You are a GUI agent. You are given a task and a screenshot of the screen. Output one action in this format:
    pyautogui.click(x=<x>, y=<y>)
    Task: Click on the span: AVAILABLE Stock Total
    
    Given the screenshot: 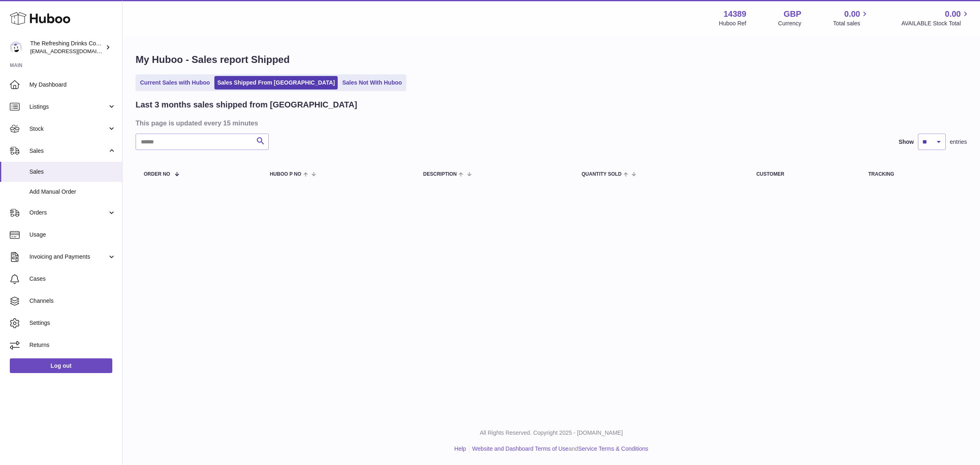 What is the action you would take?
    pyautogui.click(x=936, y=24)
    